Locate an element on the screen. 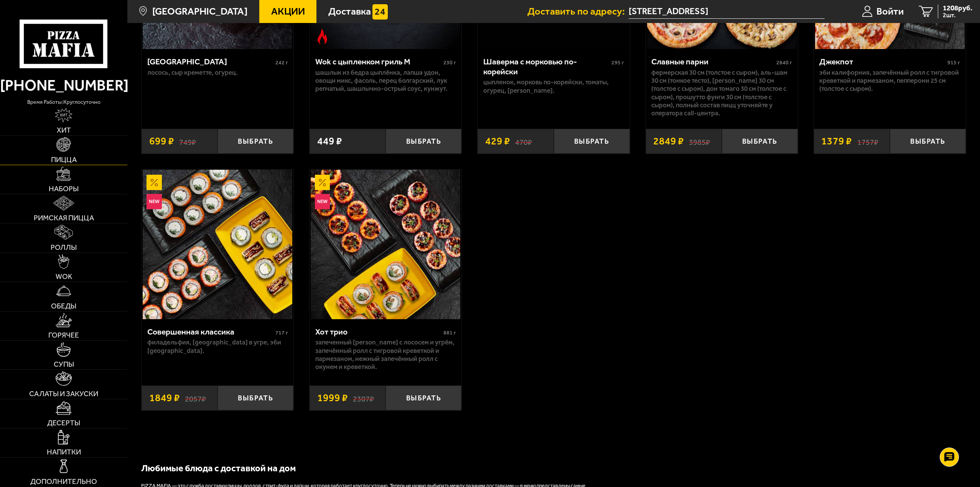 The height and width of the screenshot is (487, 980). span: Наборы is located at coordinates (64, 189).